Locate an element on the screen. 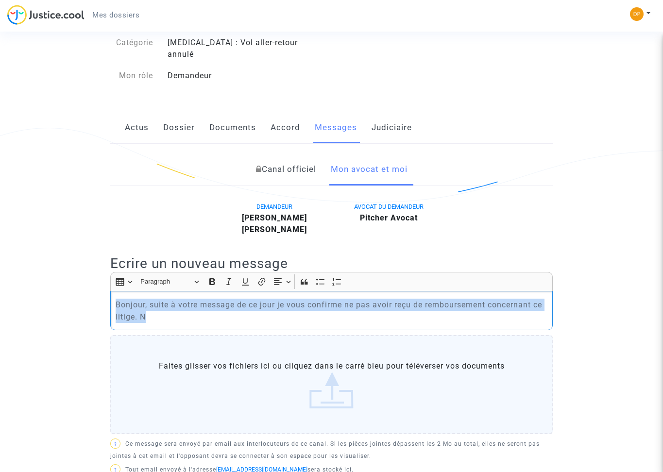 The height and width of the screenshot is (472, 663). div: Catégorie is located at coordinates (132, 49).